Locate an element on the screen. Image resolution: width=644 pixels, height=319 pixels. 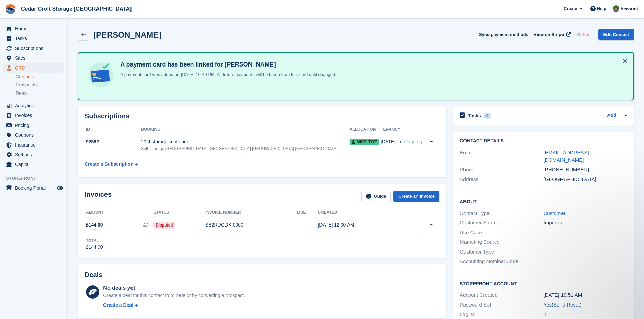
h2: Contact Details is located at coordinates (543, 141).